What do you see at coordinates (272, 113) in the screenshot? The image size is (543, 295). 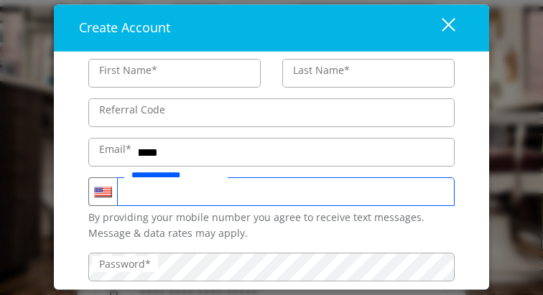 I see `input: ReferralCode` at bounding box center [272, 113].